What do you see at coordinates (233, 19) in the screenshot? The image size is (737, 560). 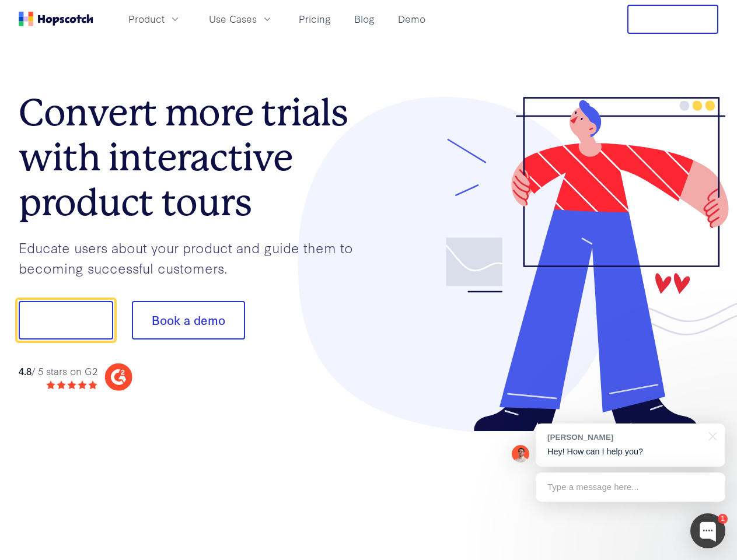 I see `span: Use Cases` at bounding box center [233, 19].